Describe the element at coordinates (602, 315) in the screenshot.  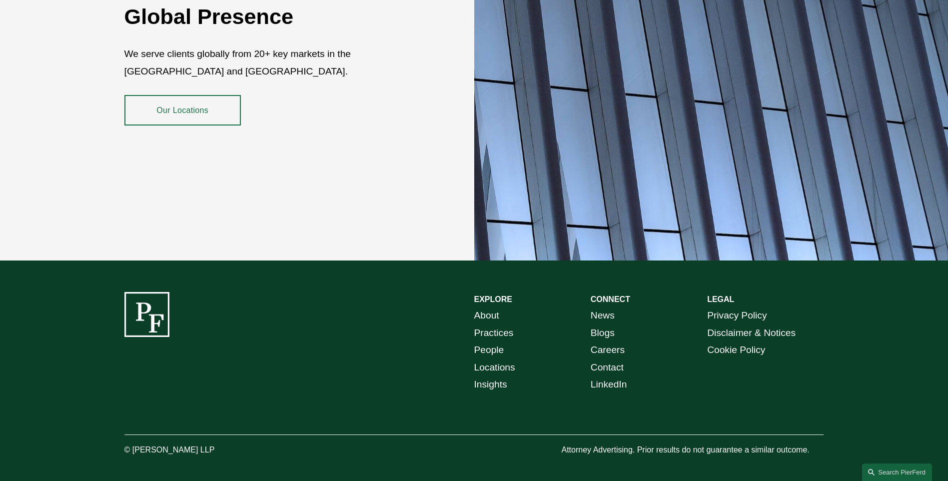
I see `a: News` at that location.